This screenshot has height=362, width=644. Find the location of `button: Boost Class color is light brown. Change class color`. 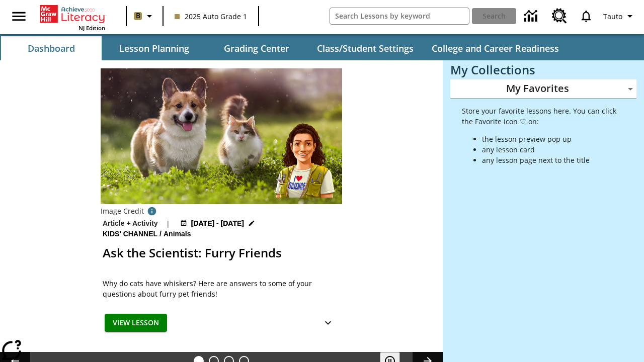

button: Boost Class color is light brown. Change class color is located at coordinates (144, 16).